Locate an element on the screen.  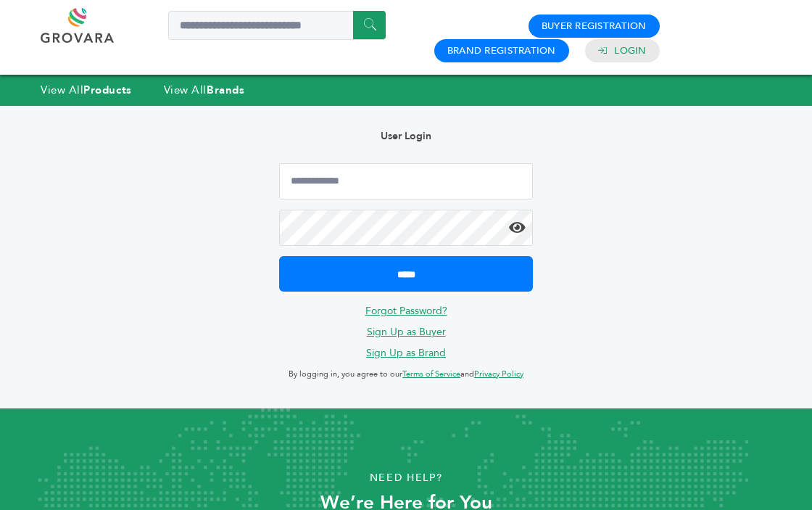
input: Password is located at coordinates (406, 228).